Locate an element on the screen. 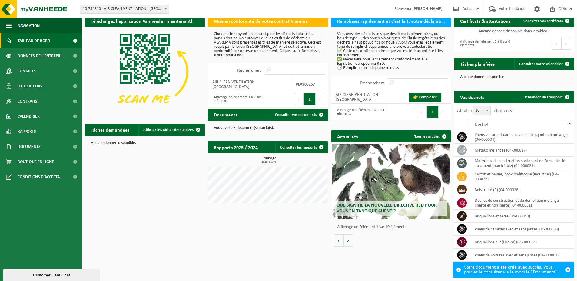 Image resolution: width=577 pixels, height=281 pixels. span: Utilisateurs is located at coordinates (30, 86).